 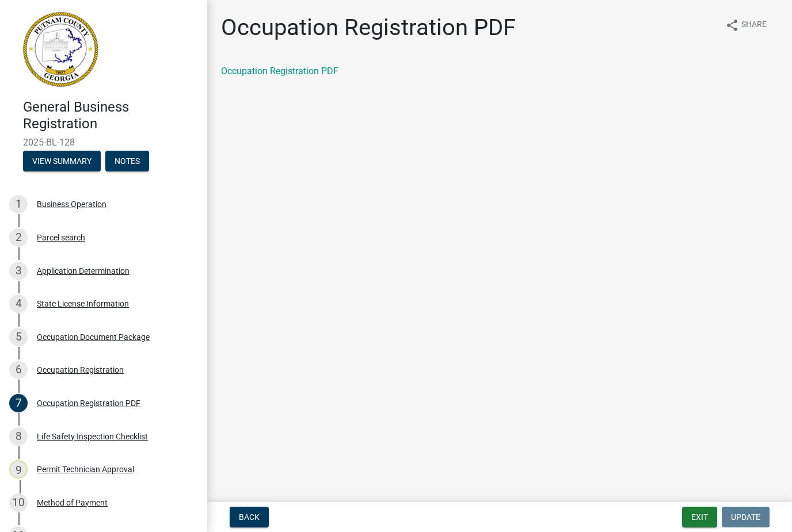 What do you see at coordinates (368, 28) in the screenshot?
I see `h1: Occupation Registration PDF` at bounding box center [368, 28].